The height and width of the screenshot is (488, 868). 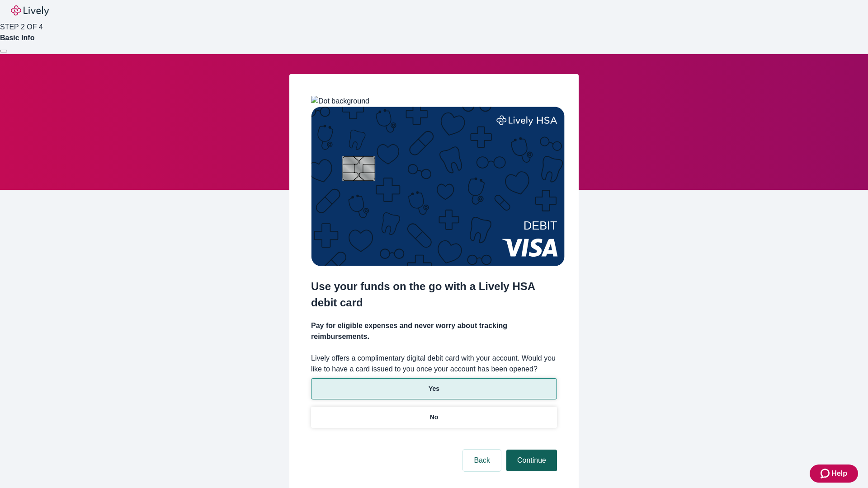 What do you see at coordinates (434, 364) in the screenshot?
I see `label: Lively offers a complimentary digital debit card with your account. Would you like to have a card...` at bounding box center [434, 364].